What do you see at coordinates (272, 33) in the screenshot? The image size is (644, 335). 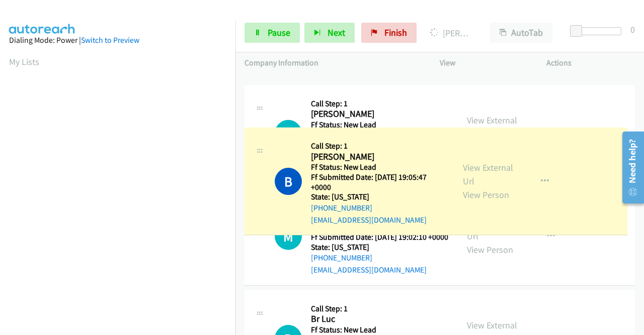 I see `a: Pause` at bounding box center [272, 33].